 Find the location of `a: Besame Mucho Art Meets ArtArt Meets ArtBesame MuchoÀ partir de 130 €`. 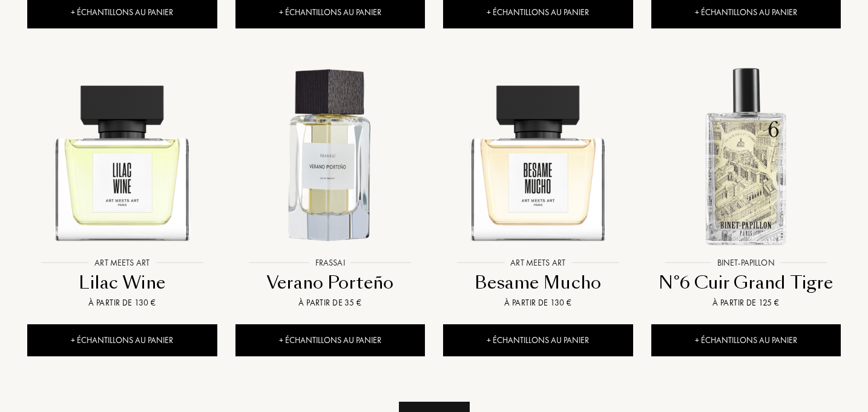

a: Besame Mucho Art Meets ArtArt Meets ArtBesame MuchoÀ partir de 130 € is located at coordinates (538, 187).